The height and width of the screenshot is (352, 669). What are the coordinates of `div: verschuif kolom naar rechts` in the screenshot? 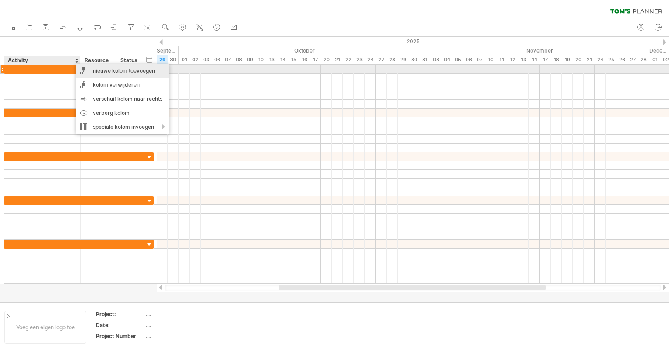 It's located at (123, 99).